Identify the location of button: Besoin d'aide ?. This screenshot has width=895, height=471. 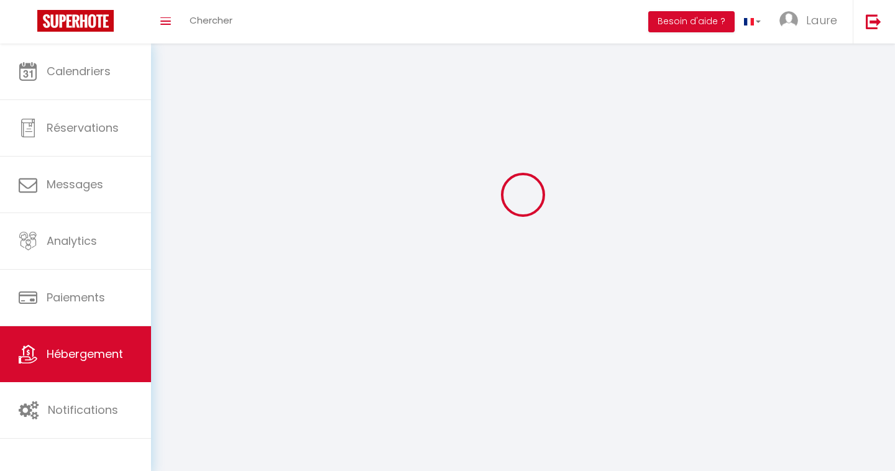
(691, 22).